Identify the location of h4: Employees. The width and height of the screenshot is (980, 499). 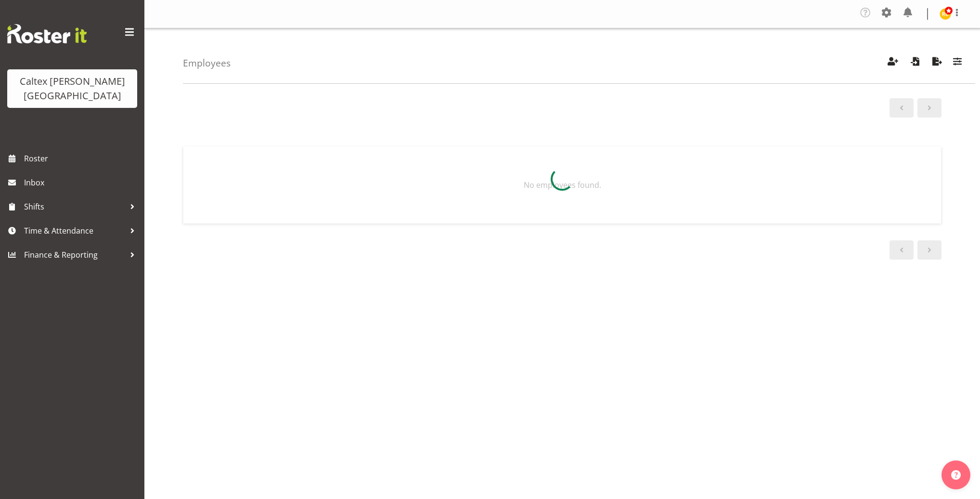
(207, 63).